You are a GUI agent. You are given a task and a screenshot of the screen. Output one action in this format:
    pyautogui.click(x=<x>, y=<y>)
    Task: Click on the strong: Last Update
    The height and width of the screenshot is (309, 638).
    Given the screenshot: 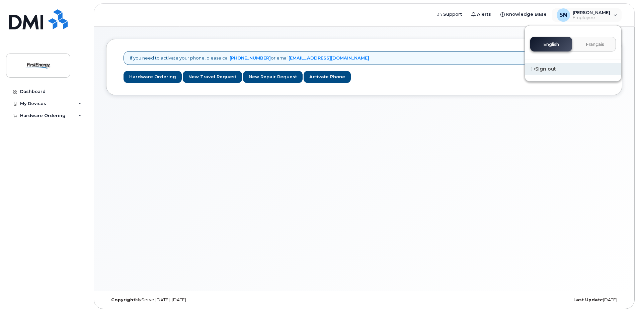 What is the action you would take?
    pyautogui.click(x=588, y=300)
    